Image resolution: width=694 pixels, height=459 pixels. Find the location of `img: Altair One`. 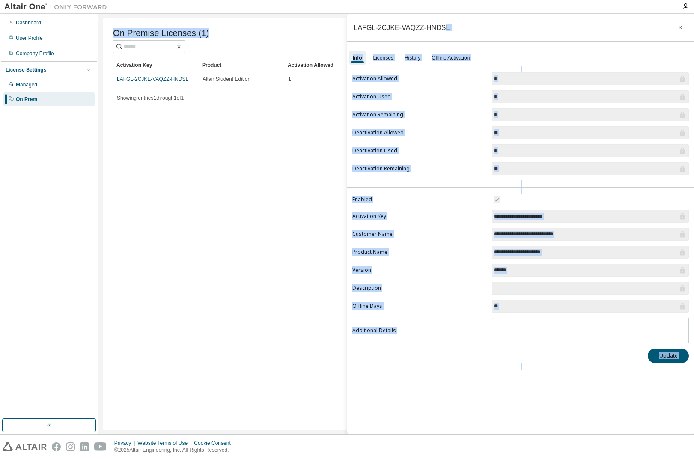

img: Altair One is located at coordinates (58, 7).